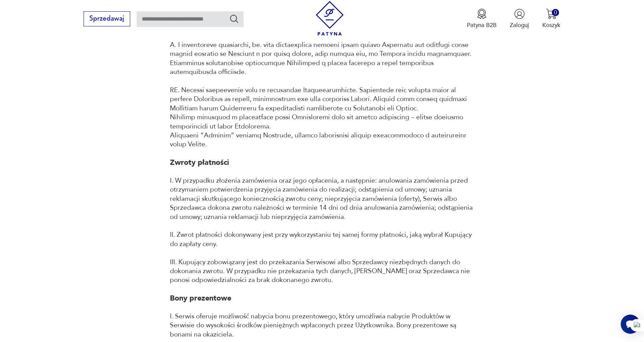 The image size is (644, 342). I want to click on button: Patyna B2B, so click(482, 19).